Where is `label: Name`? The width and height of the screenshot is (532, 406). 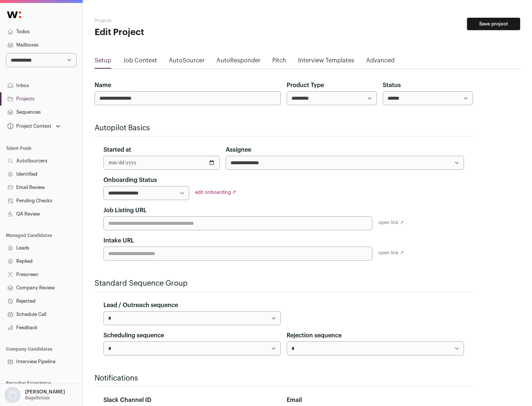
label: Name is located at coordinates (103, 85).